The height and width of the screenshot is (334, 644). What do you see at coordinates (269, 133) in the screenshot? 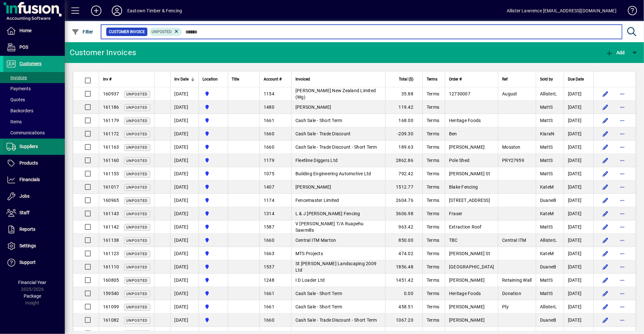
I see `span: 1660` at bounding box center [269, 133].